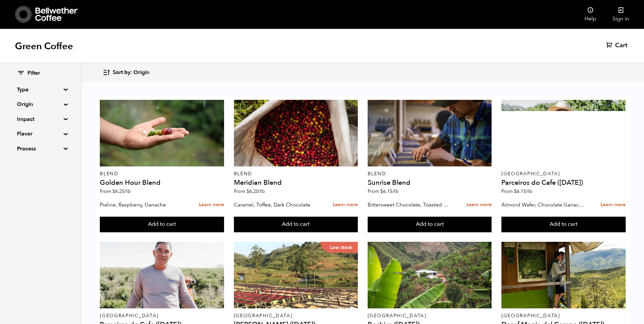  Describe the element at coordinates (41, 104) in the screenshot. I see `summary: Origin` at that location.